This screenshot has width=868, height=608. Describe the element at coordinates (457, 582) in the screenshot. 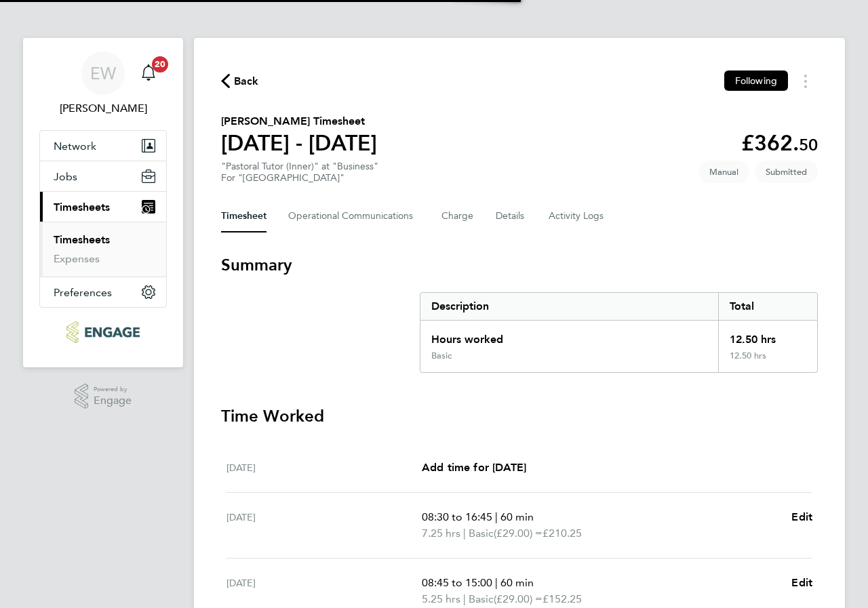

I see `span: 08:45 to 15:00` at that location.